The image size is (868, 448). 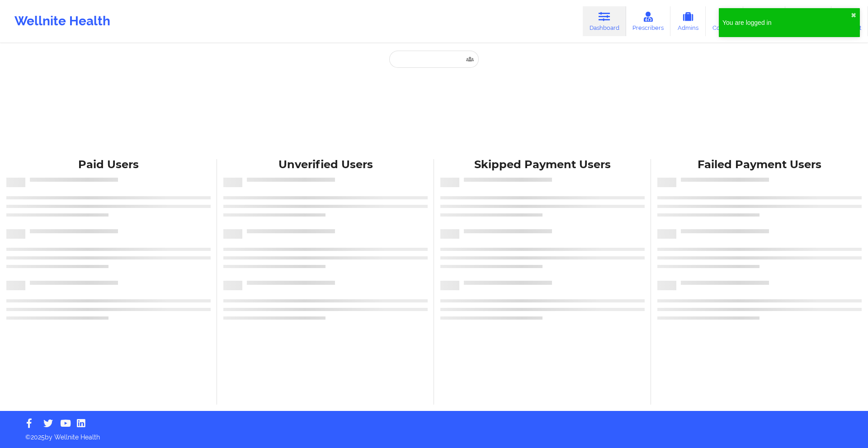 I want to click on div: Unverified Users, so click(x=326, y=164).